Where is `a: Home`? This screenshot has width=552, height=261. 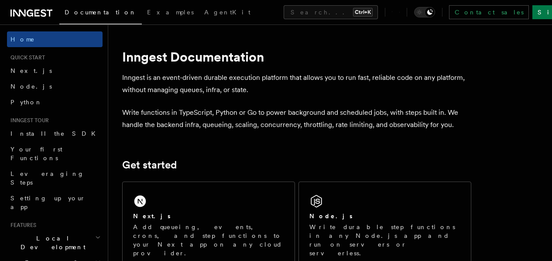 a: Home is located at coordinates (55, 39).